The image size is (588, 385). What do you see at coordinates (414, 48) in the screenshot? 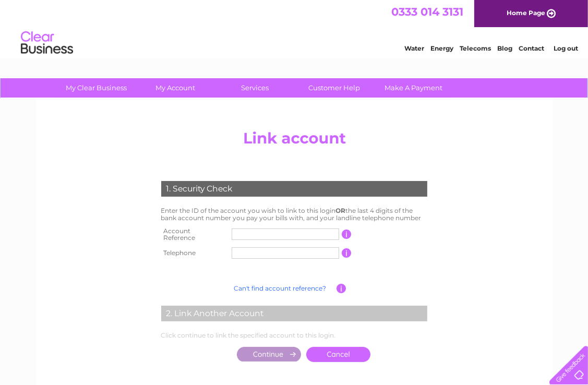
I see `a: Water` at bounding box center [414, 48].